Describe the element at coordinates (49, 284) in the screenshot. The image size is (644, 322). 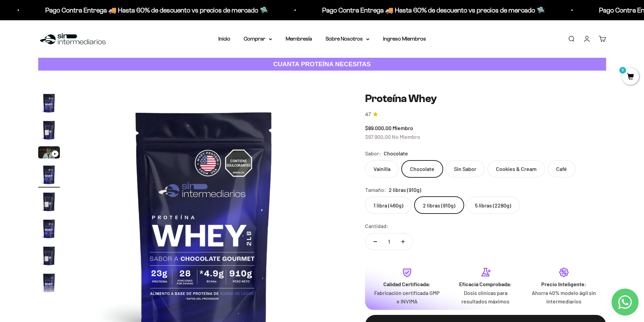
I see `button: Ir al artículo 8` at that location.